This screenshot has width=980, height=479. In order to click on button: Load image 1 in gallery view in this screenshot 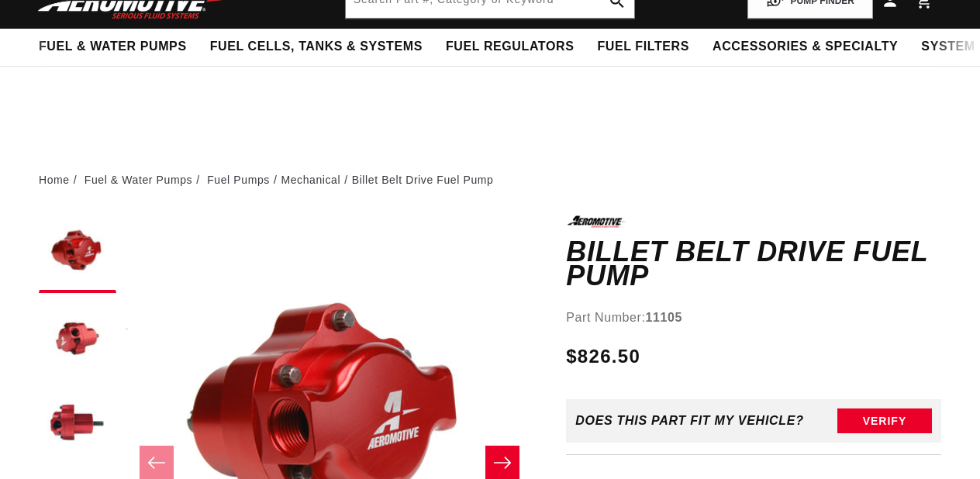, I will do `click(77, 254)`.